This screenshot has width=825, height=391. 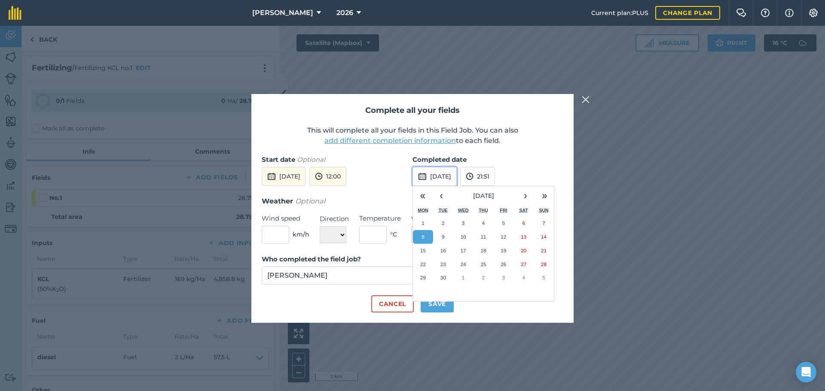 I want to click on button: September 30, 2025, so click(x=443, y=278).